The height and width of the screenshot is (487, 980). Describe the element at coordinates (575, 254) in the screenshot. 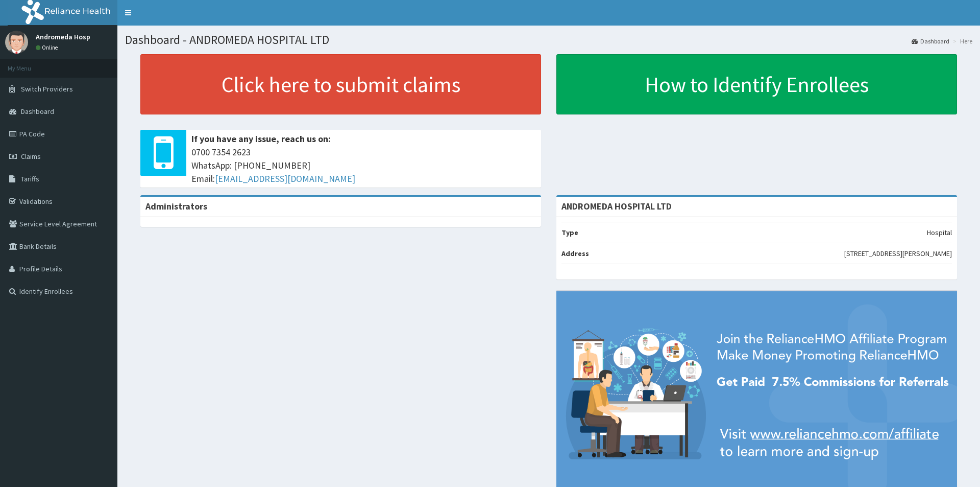

I see `b: Address` at that location.